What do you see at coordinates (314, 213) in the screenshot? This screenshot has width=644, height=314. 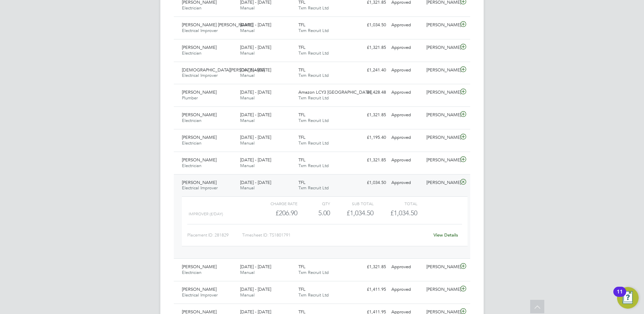 I see `div: 5.00` at bounding box center [314, 213].